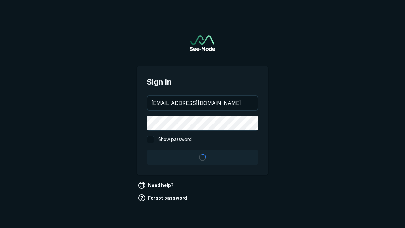 Image resolution: width=405 pixels, height=228 pixels. Describe the element at coordinates (203, 43) in the screenshot. I see `a: Go to sign in` at that location.